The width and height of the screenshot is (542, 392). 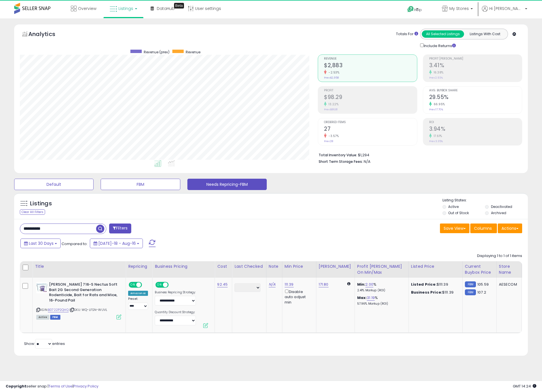 I want to click on th: CSV column name: cust_attr_2_Last Checked, so click(x=249, y=269).